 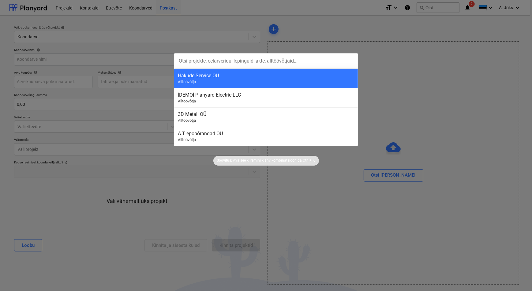 I want to click on p: Ctrl + K, so click(x=309, y=160).